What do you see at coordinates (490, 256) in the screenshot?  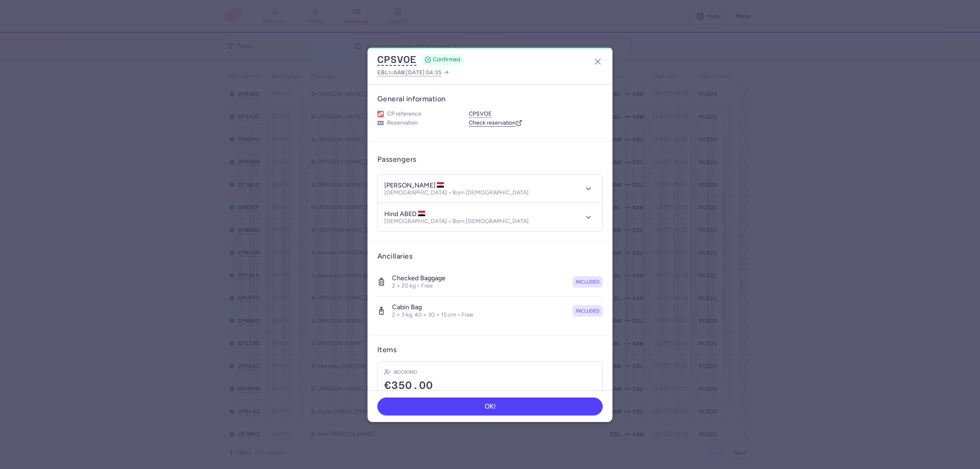 I see `h3: Ancillaries` at bounding box center [490, 256].